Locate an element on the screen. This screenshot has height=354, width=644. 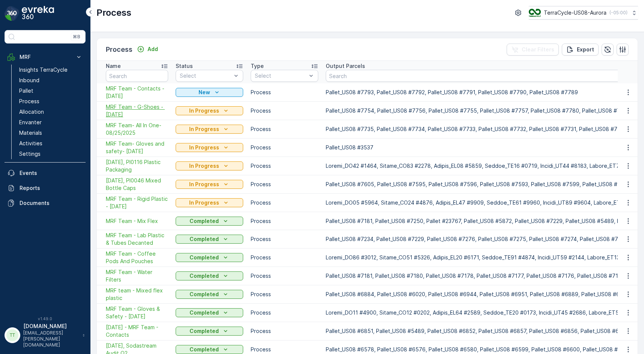
a: MRF Team - G-Shoes - 08/25/2025 is located at coordinates (137, 111).